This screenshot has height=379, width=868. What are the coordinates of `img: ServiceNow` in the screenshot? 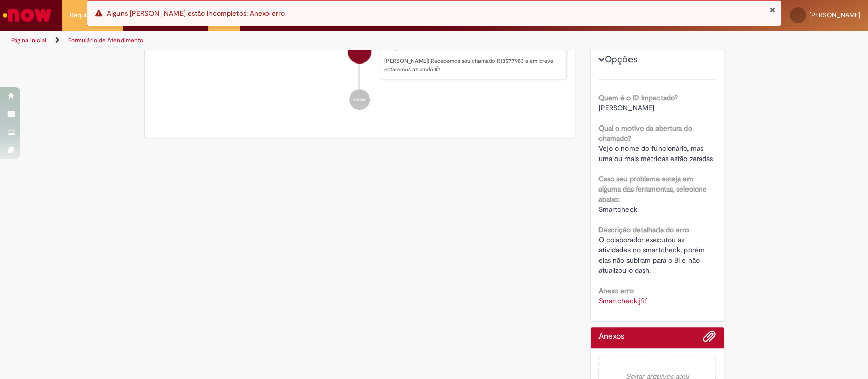 It's located at (27, 15).